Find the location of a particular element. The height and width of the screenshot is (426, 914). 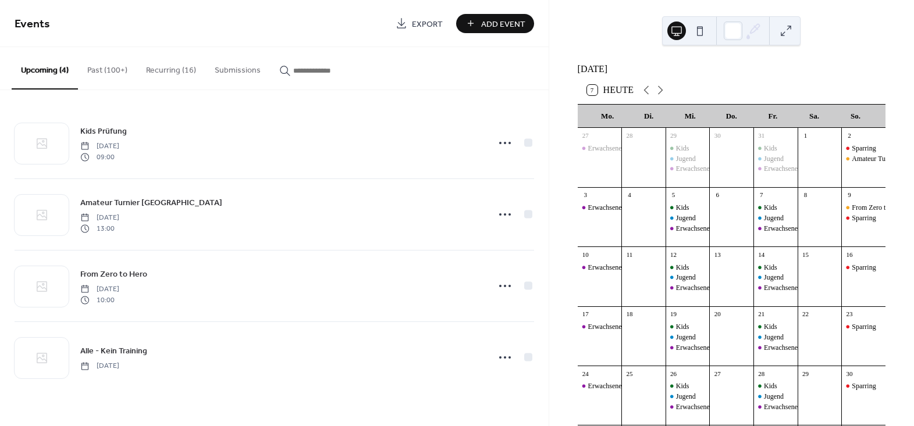

div: 20 is located at coordinates (716, 314).